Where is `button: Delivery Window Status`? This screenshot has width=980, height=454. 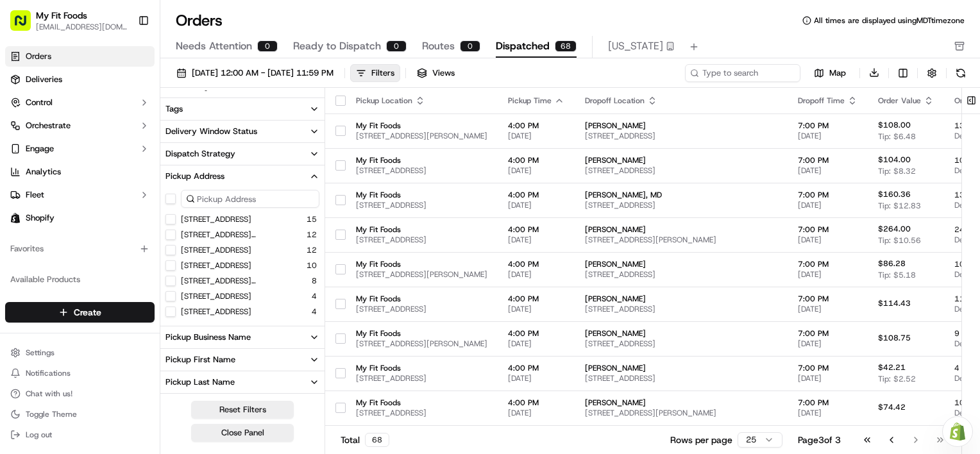
button: Delivery Window Status is located at coordinates (243, 132).